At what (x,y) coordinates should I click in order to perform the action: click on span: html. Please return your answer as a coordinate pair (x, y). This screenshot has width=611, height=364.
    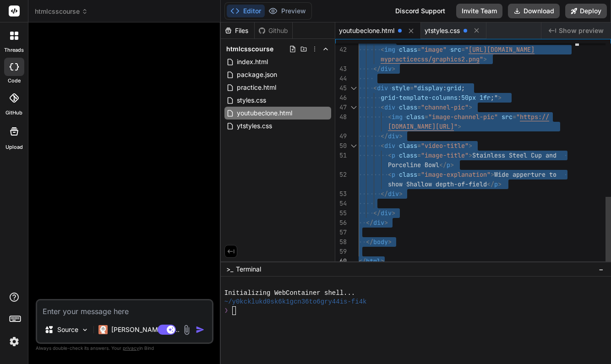
    Looking at the image, I should click on (373, 261).